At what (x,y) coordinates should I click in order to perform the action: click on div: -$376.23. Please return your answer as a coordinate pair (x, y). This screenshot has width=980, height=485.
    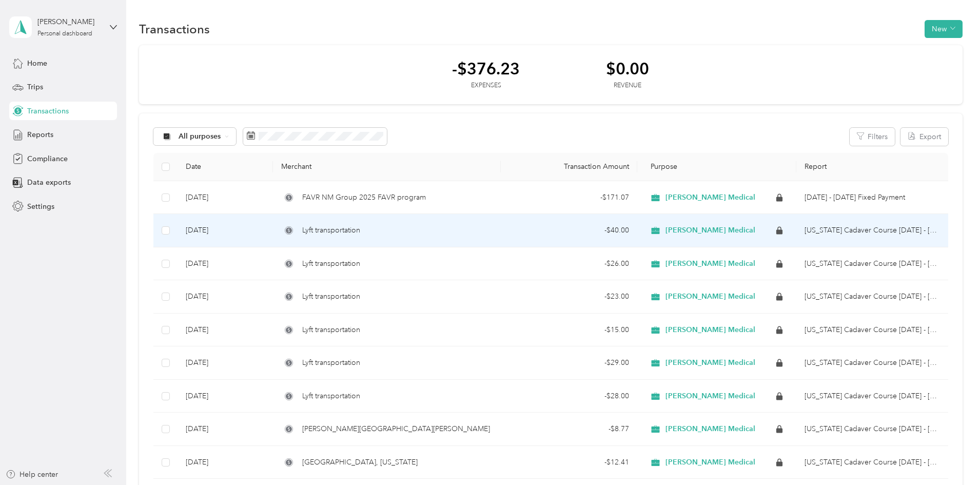
    Looking at the image, I should click on (486, 69).